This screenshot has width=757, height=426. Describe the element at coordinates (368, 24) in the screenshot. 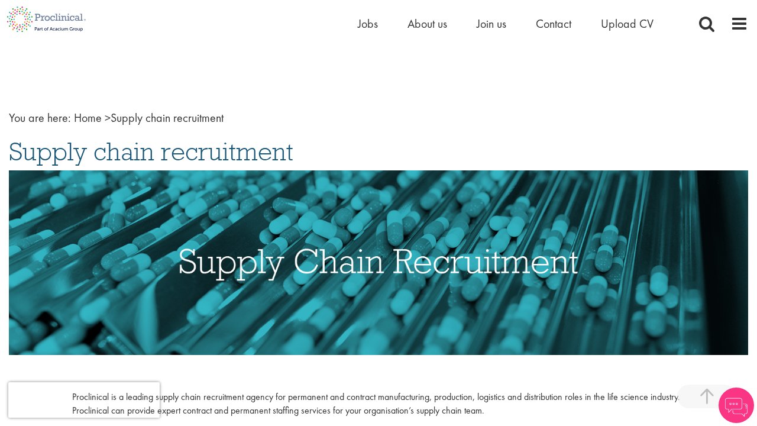

I see `a: Jobs` at that location.